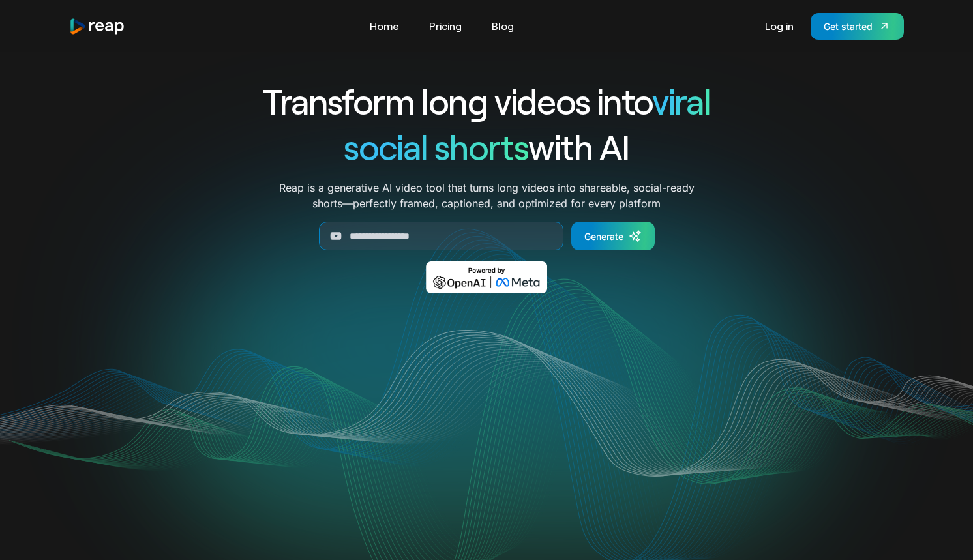 Image resolution: width=973 pixels, height=560 pixels. What do you see at coordinates (384, 26) in the screenshot?
I see `a: Home` at bounding box center [384, 26].